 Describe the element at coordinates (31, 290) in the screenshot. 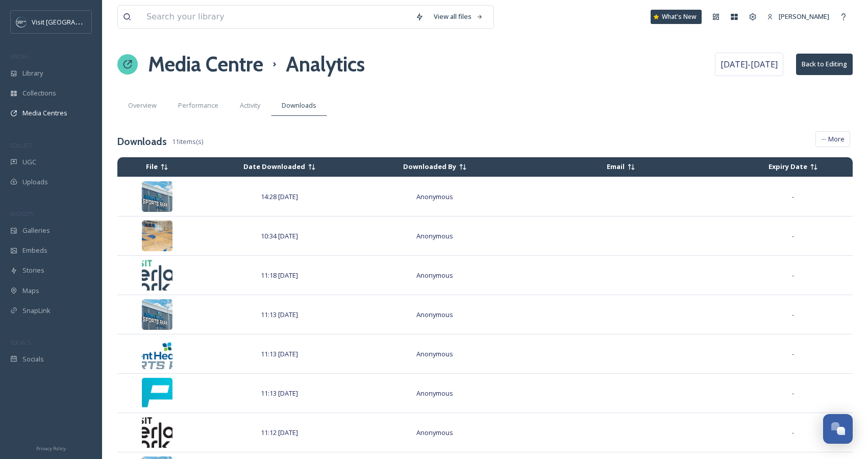

I see `span: Maps` at that location.